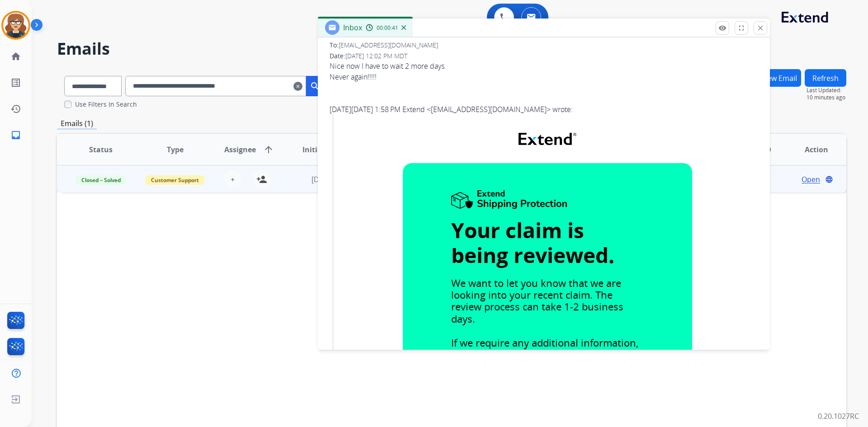  What do you see at coordinates (269, 150) in the screenshot?
I see `mat-icon: arrow_upward` at bounding box center [269, 150].